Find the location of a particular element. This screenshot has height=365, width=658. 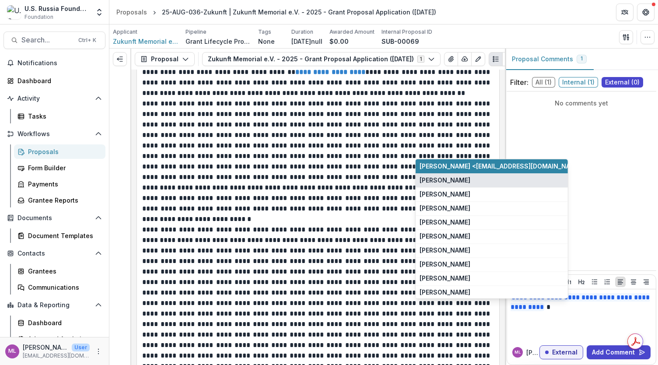

div: Form Builder is located at coordinates (63, 167).